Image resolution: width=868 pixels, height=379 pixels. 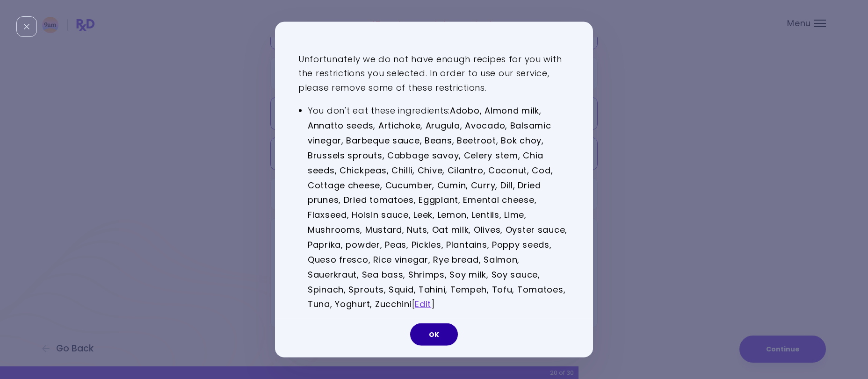 What do you see at coordinates (27, 27) in the screenshot?
I see `div: Close` at bounding box center [27, 27].